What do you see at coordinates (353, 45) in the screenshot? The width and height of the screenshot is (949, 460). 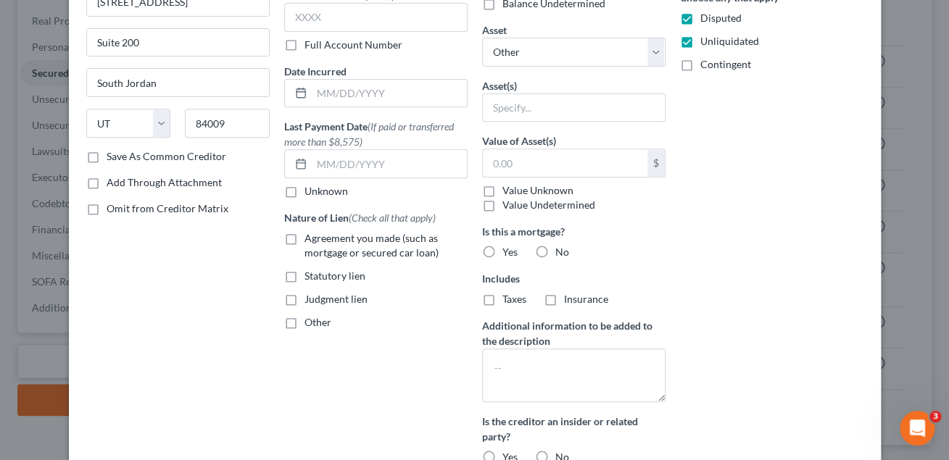 I see `label: Full Account Number` at bounding box center [353, 45].